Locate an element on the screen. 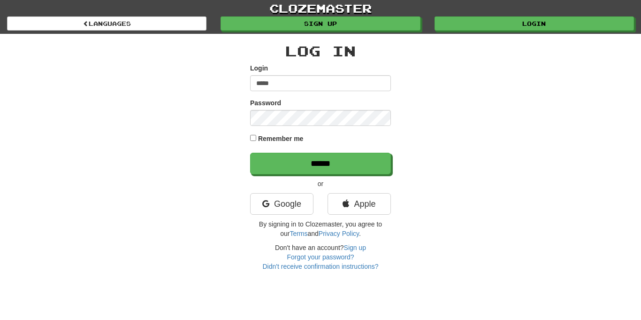 Image resolution: width=641 pixels, height=320 pixels. a: Languages is located at coordinates (107, 23).